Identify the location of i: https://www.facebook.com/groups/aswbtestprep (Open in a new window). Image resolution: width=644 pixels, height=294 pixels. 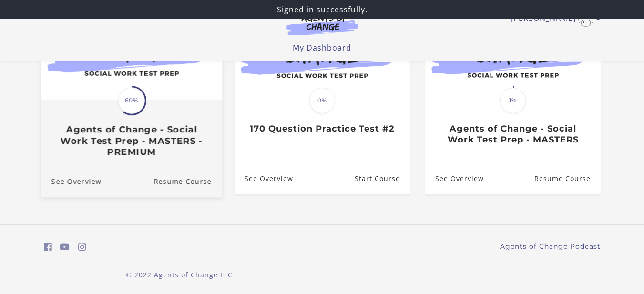
(48, 247).